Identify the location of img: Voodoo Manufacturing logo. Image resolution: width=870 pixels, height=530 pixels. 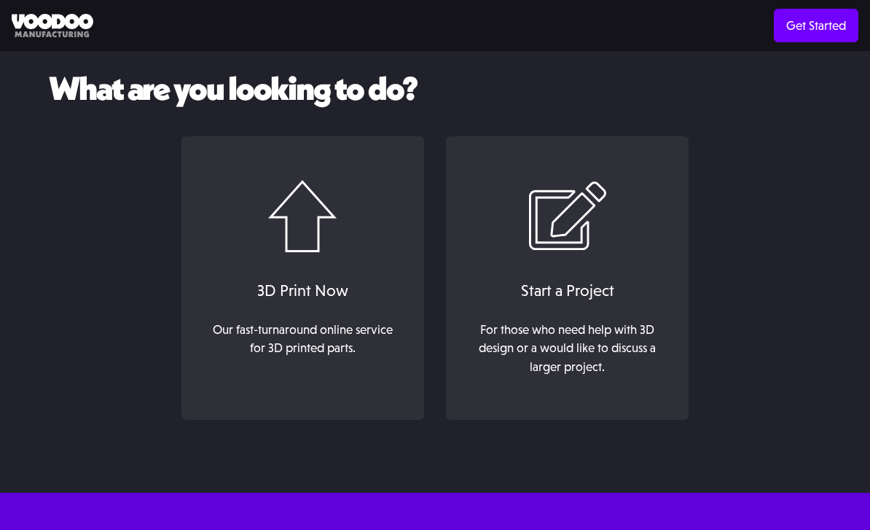
(52, 26).